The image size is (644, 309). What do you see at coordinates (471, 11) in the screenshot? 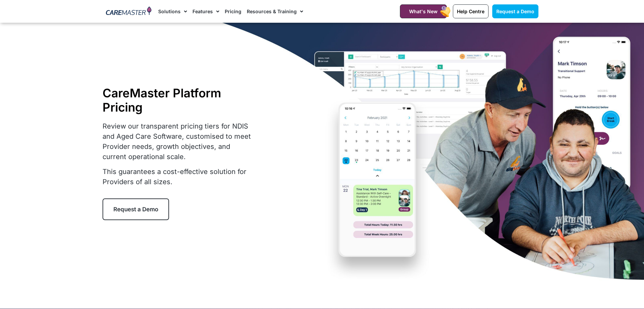
I see `span: Help Centre` at bounding box center [471, 11].